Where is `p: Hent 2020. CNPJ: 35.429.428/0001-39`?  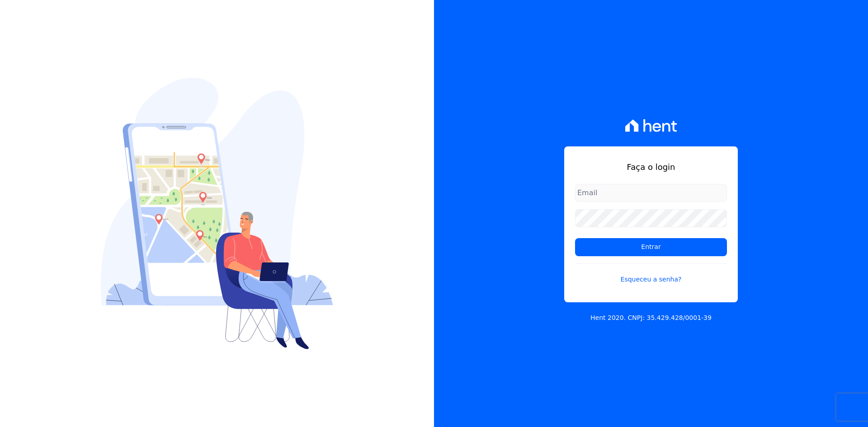 p: Hent 2020. CNPJ: 35.429.428/0001-39 is located at coordinates (651, 318).